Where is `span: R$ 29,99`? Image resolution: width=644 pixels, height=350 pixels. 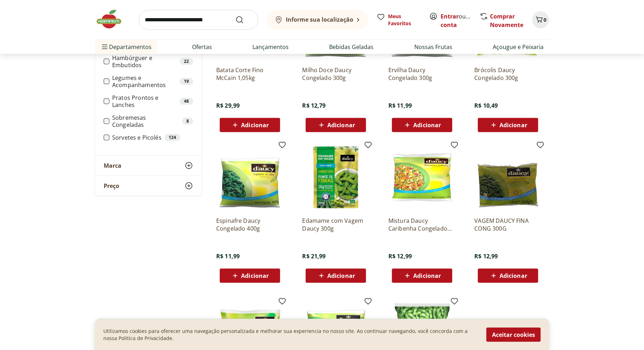 span: R$ 29,99 is located at coordinates (228, 105).